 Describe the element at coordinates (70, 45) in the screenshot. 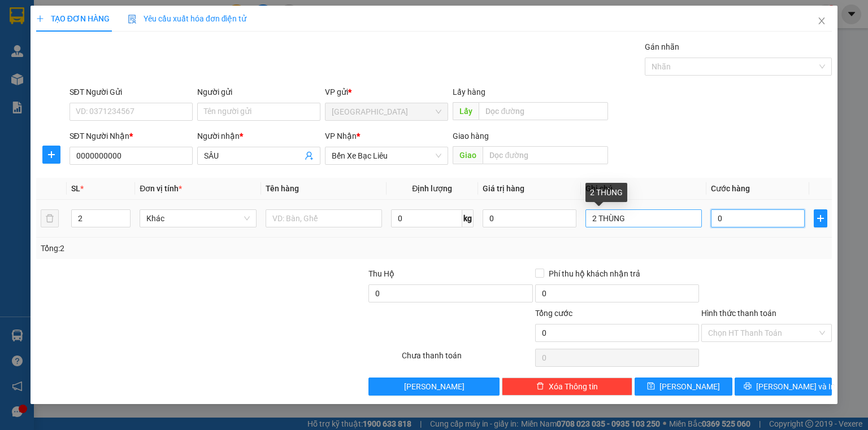

I see `span: phone` at that location.